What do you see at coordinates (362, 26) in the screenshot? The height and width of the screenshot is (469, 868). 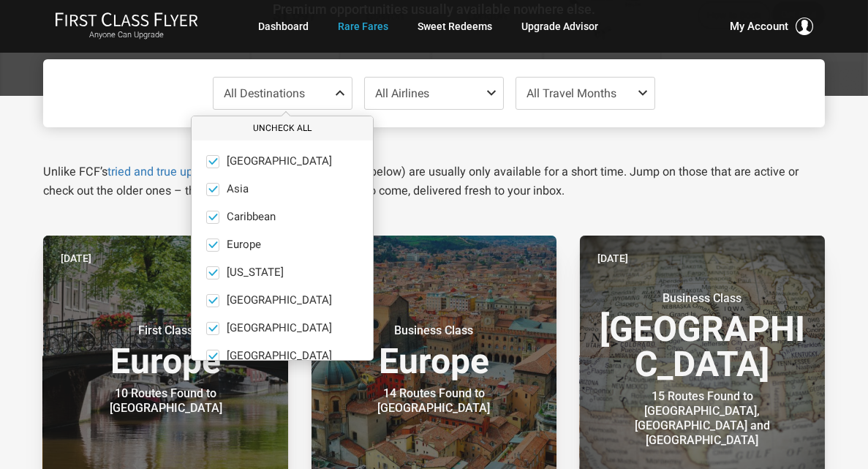 I see `a: Rare Fares` at bounding box center [362, 26].